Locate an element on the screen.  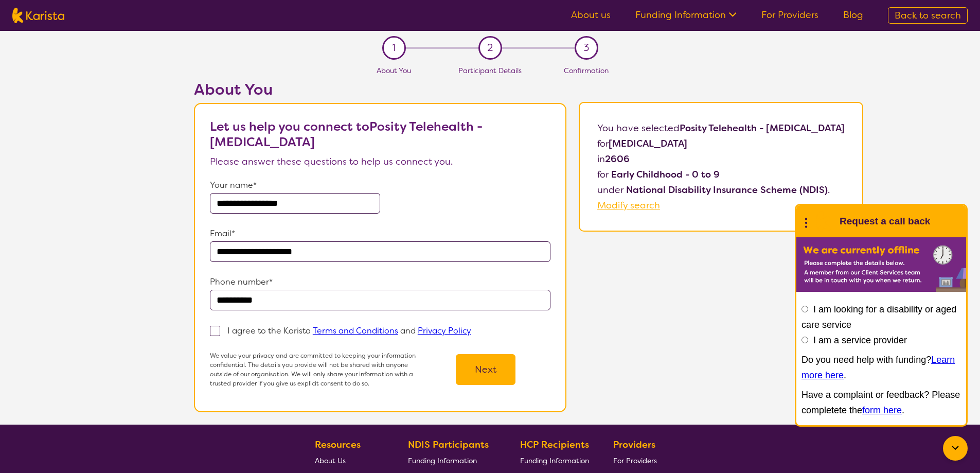
h1: Request a call back is located at coordinates (885, 221).